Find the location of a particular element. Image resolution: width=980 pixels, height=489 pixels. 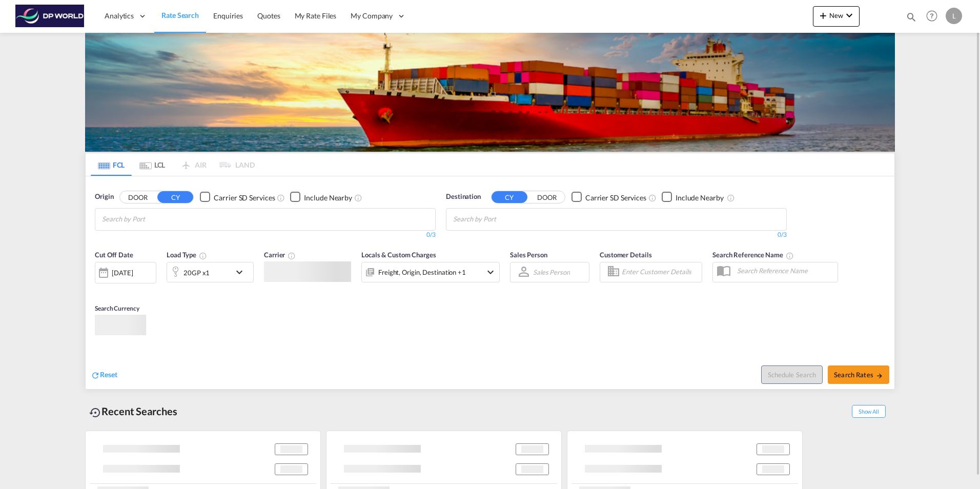

span: Search Reference Name is located at coordinates (753, 255).